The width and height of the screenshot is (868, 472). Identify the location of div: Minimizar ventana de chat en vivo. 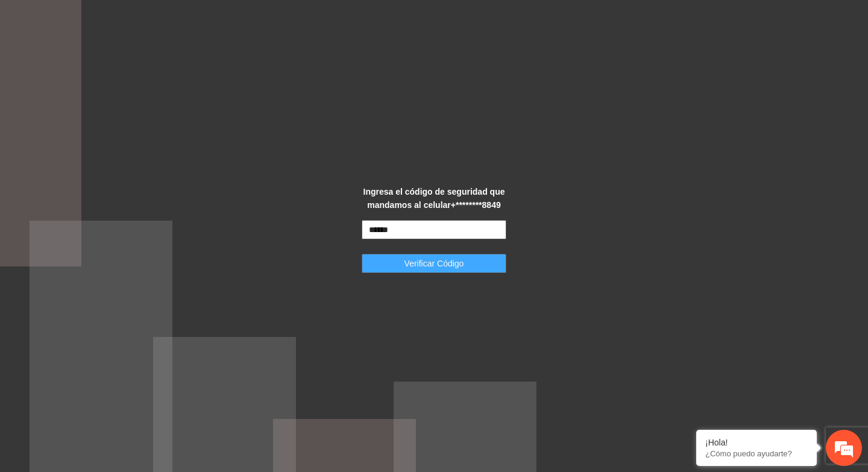
(212, 20).